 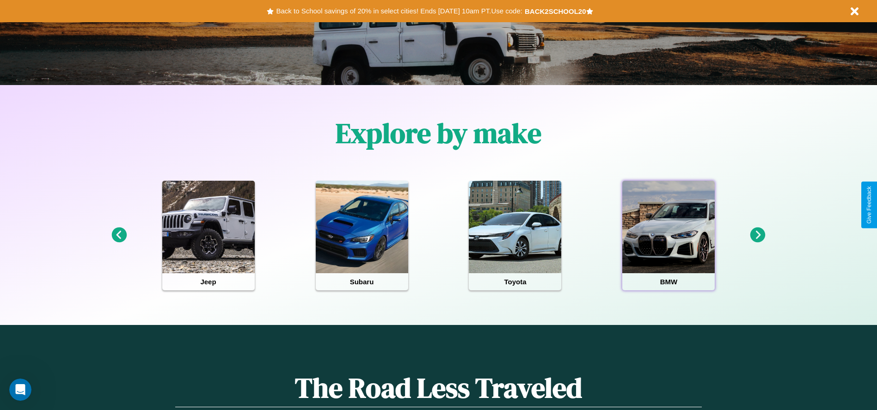 What do you see at coordinates (668, 282) in the screenshot?
I see `h4: BMW` at bounding box center [668, 282].